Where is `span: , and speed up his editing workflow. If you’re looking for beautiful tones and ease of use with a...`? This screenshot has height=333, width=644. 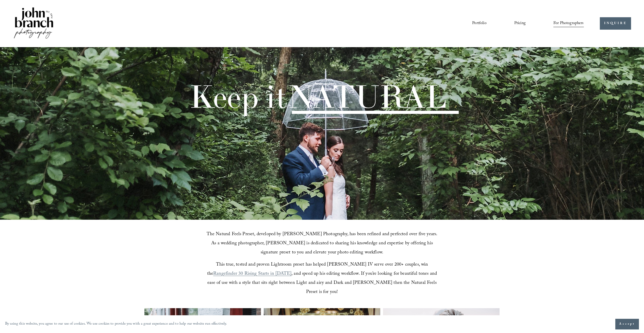 span: , and speed up his editing workflow. If you’re looking for beautiful tones and ease of use with a... is located at coordinates (323, 283).